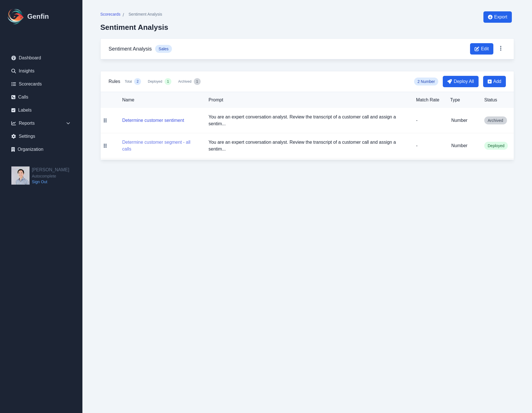  I want to click on span: Scorecards, so click(110, 14).